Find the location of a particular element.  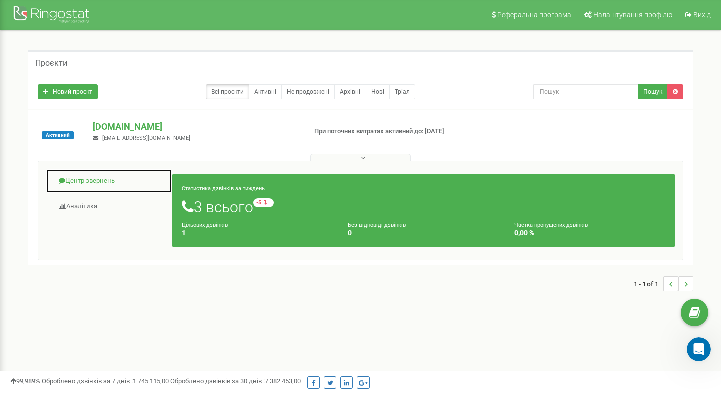

span: 1 - 1 of 1 is located at coordinates (648, 284).